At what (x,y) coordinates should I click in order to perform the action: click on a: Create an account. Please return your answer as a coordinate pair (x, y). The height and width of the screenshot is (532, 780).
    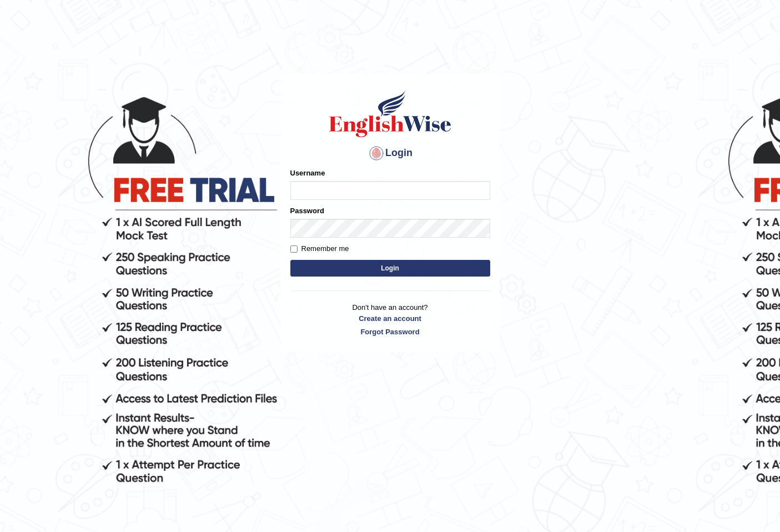
    Looking at the image, I should click on (390, 318).